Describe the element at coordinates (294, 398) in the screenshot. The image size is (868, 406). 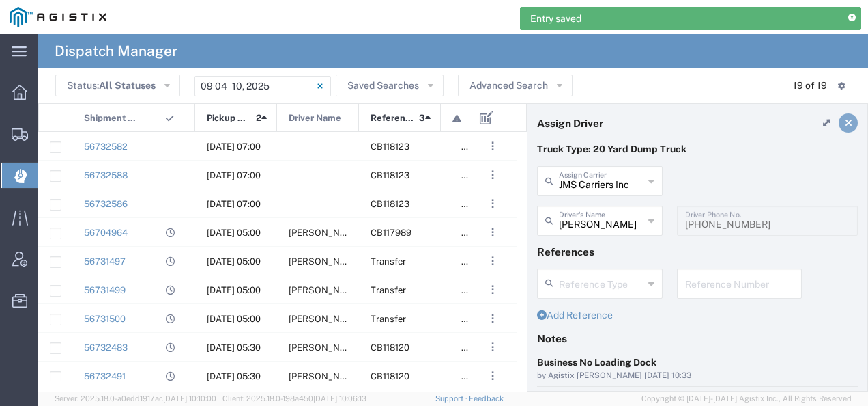
I see `span: Client: 2025.18.0-198a450` at that location.